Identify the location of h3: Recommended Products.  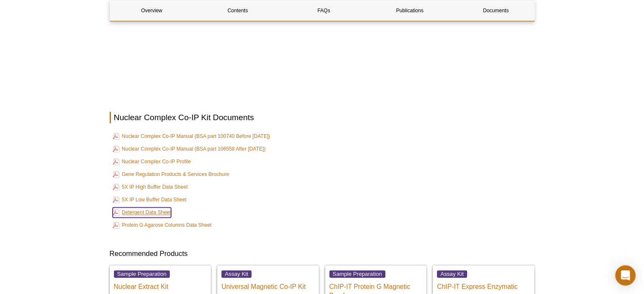
(322, 254).